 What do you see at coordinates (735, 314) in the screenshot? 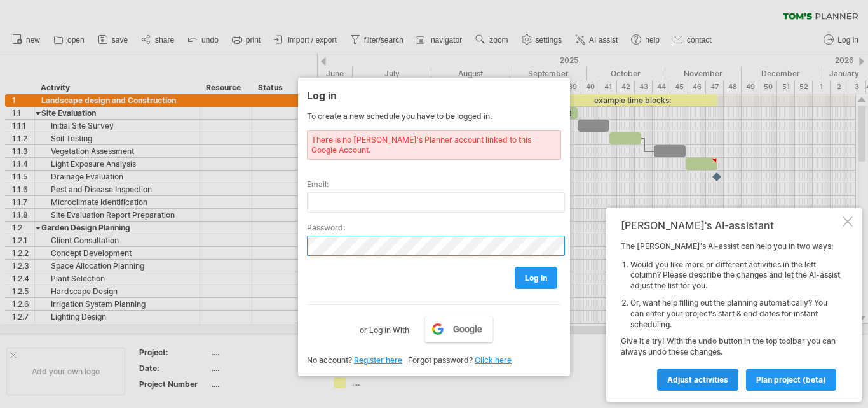
I see `li: Or, want help filling out the planning automatically? You can enter your project's start & end da...` at bounding box center [735, 314].